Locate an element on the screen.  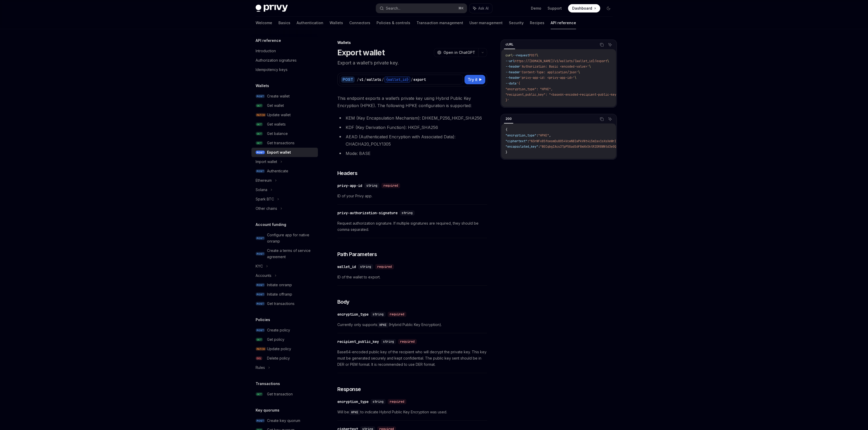
div: Configure app for native onramp is located at coordinates (291, 238).